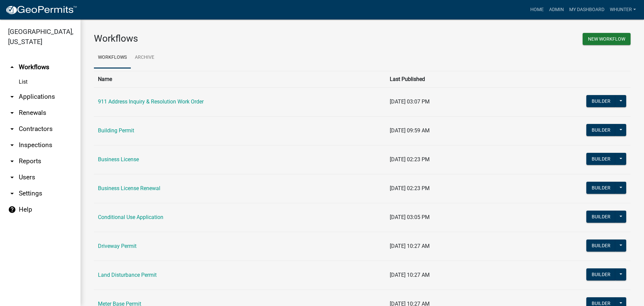  What do you see at coordinates (446, 79) in the screenshot?
I see `th: Last Published` at bounding box center [446, 79].